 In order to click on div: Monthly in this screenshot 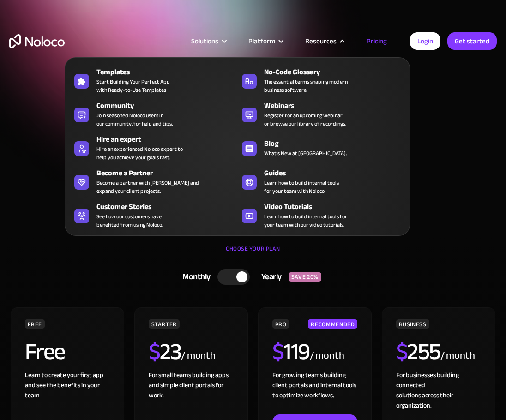, I will do `click(194, 277)`.